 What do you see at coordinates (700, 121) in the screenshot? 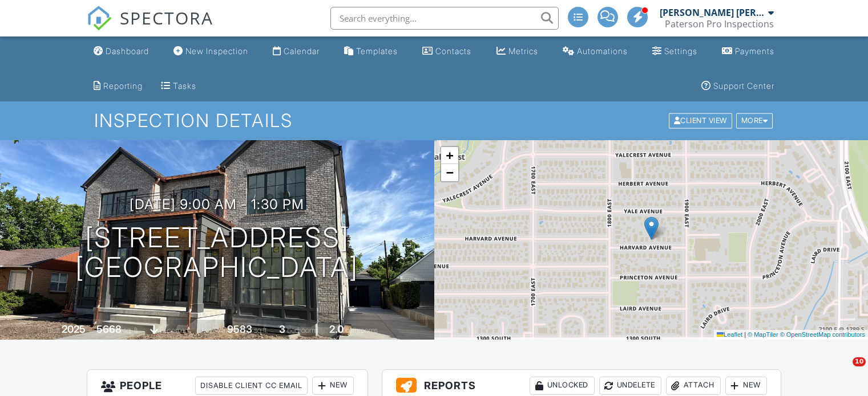
I see `div: Client View` at bounding box center [700, 121].